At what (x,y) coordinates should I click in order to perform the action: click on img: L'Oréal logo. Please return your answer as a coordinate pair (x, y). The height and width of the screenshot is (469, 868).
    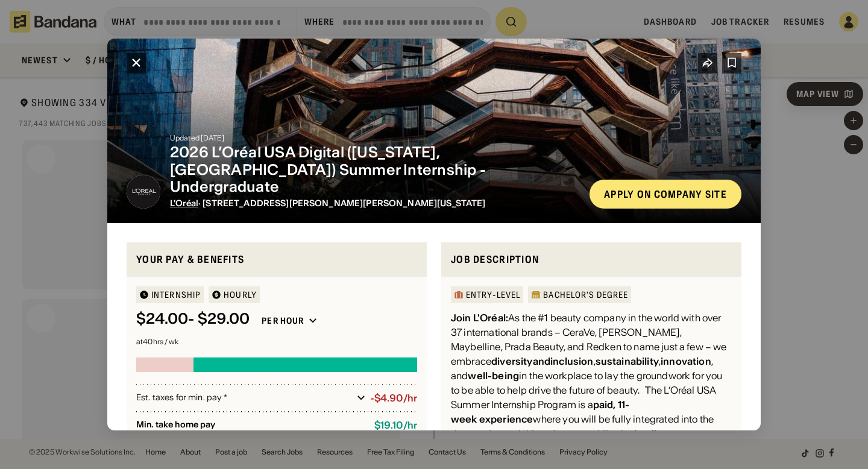
    Looking at the image, I should click on (143, 192).